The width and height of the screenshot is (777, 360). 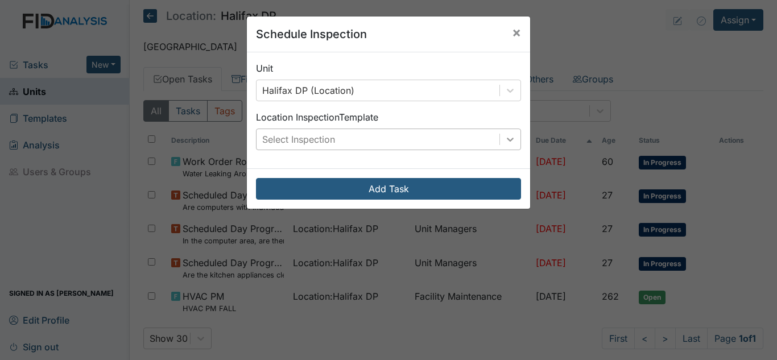 What do you see at coordinates (516, 32) in the screenshot?
I see `button: Close` at bounding box center [516, 32].